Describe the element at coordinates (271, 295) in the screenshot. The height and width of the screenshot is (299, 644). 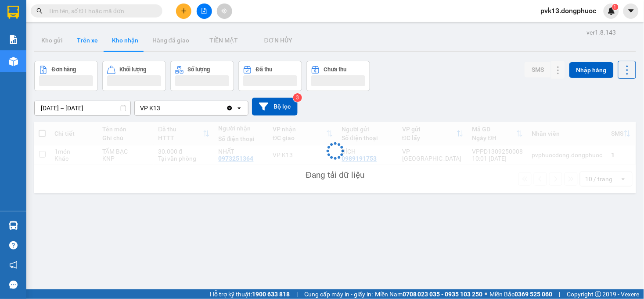
I see `strong: 1900 633 818` at that location.